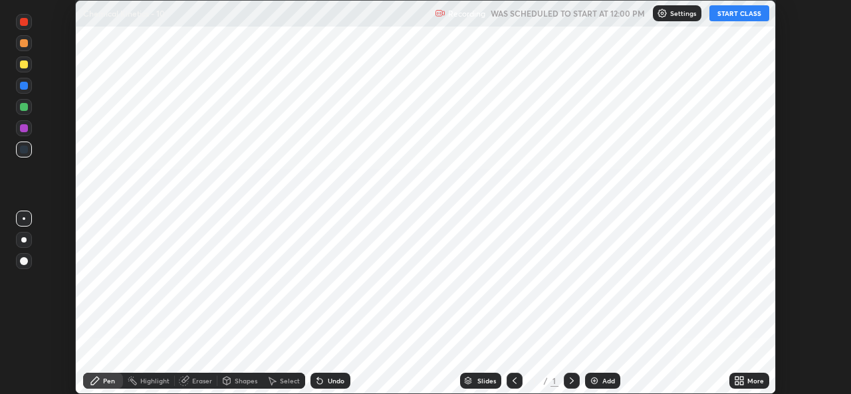 This screenshot has width=851, height=394. Describe the element at coordinates (568, 13) in the screenshot. I see `h5: WAS SCHEDULED TO START AT 12:00 PM` at that location.